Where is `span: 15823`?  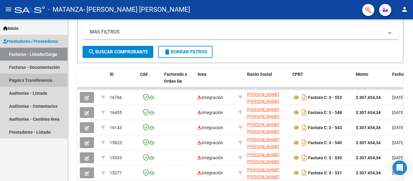 span: 15823 is located at coordinates (116, 143).